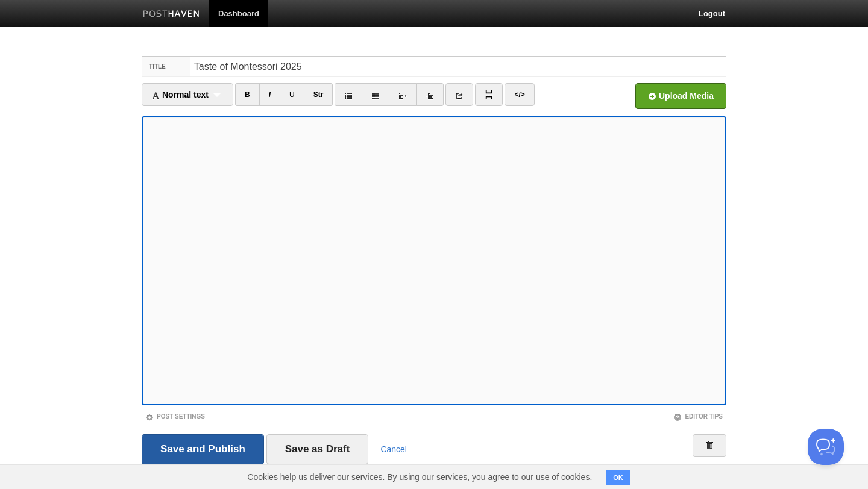 Image resolution: width=868 pixels, height=489 pixels. I want to click on span: Cookies help us deliver our services. By using our services, you agree to our use of cookies., so click(419, 477).